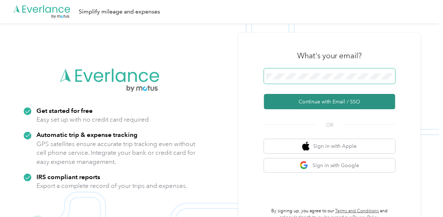 The height and width of the screenshot is (217, 443). What do you see at coordinates (329, 165) in the screenshot?
I see `button: google logoSign in with Google` at bounding box center [329, 165].